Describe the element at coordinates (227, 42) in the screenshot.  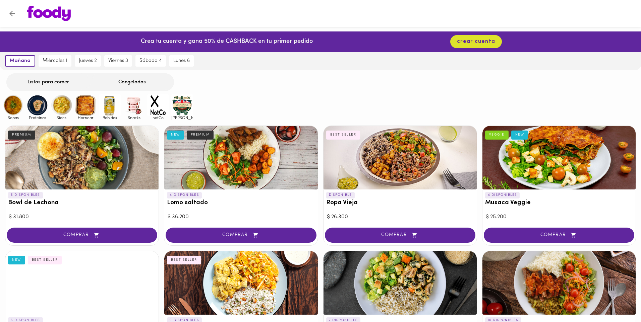
I see `p: Crea tu cuenta y gana 50% de CASHBACK en tu primer pedido` at that location.